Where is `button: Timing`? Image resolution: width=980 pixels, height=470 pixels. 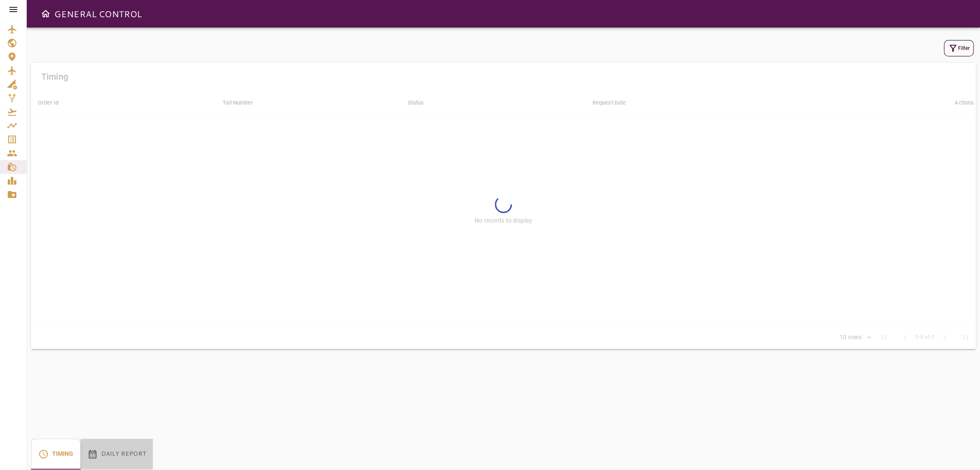 button: Timing is located at coordinates (55, 454).